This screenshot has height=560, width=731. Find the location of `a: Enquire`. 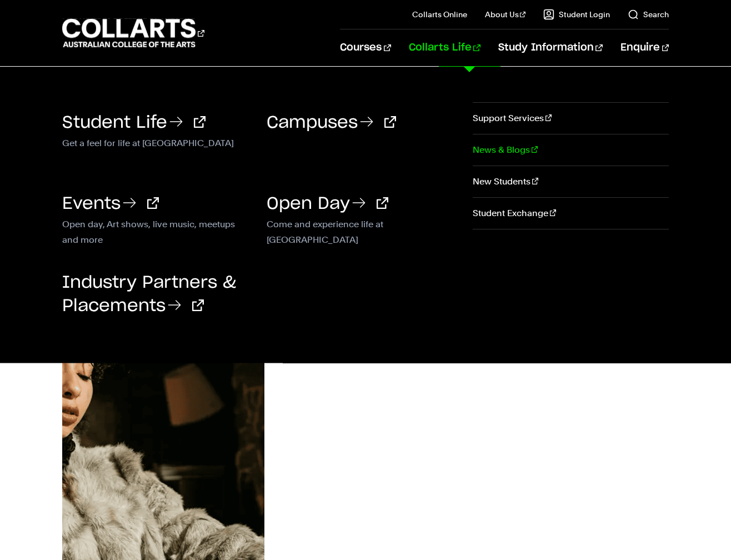

a: Enquire is located at coordinates (644, 48).